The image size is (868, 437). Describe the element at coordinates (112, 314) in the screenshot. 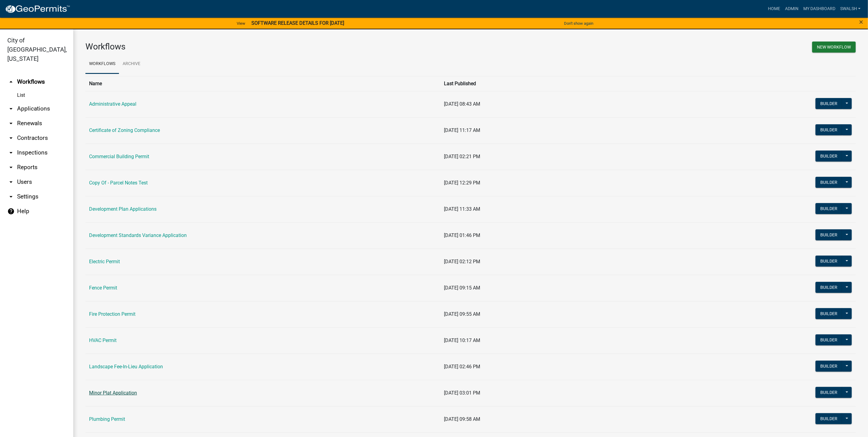

I see `a: Fire Protection Permit` at that location.